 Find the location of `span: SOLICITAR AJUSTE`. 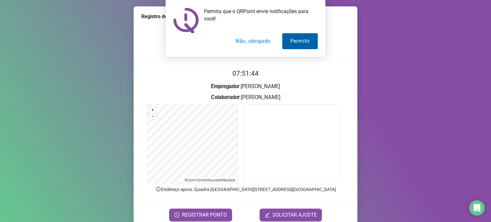

span: SOLICITAR AJUSTE is located at coordinates (294, 215).